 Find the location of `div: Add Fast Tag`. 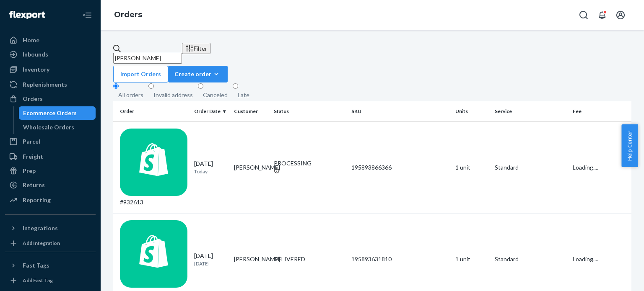

div: Add Fast Tag is located at coordinates (38, 280).